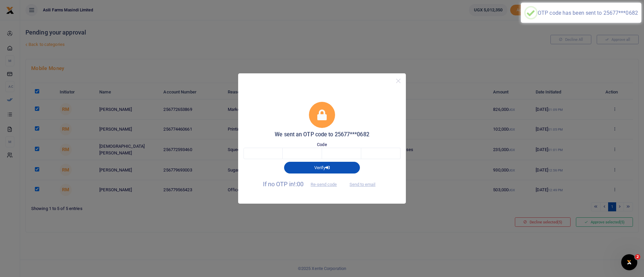 This screenshot has width=644, height=277. What do you see at coordinates (303, 184) in the screenshot?
I see `span: If no OTP in` at bounding box center [303, 184].